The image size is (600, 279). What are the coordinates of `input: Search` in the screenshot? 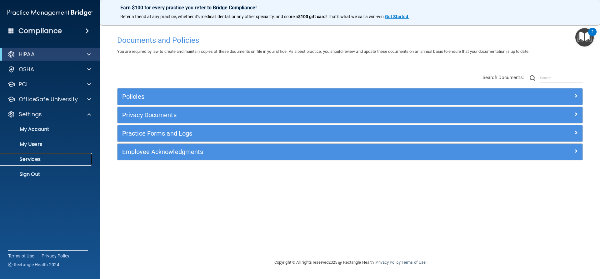 It's located at (561, 78).